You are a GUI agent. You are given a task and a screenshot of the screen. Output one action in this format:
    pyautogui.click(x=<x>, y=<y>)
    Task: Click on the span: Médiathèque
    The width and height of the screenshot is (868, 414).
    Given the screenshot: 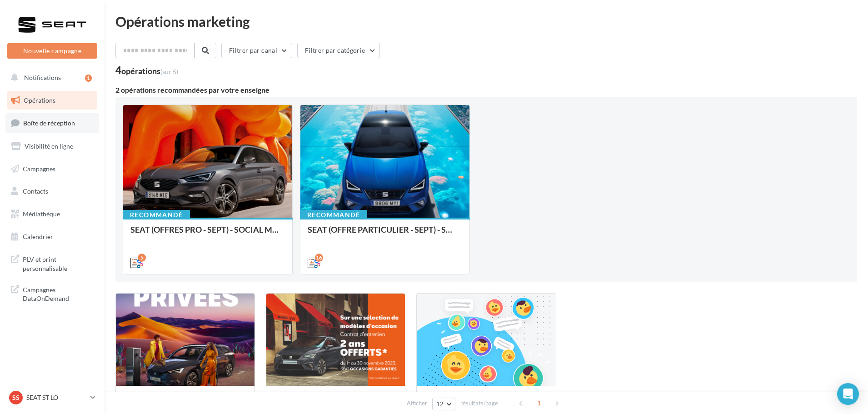 What is the action you would take?
    pyautogui.click(x=41, y=214)
    